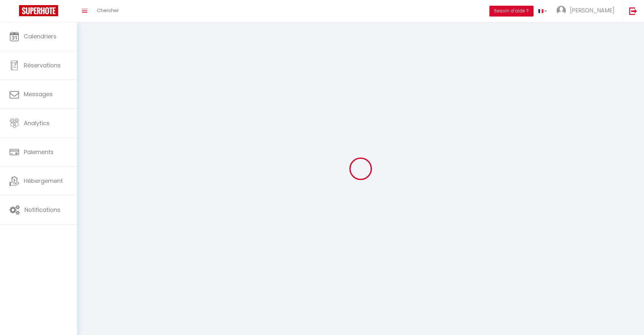 The image size is (644, 335). Describe the element at coordinates (511, 11) in the screenshot. I see `button: Besoin d'aide ?` at that location.